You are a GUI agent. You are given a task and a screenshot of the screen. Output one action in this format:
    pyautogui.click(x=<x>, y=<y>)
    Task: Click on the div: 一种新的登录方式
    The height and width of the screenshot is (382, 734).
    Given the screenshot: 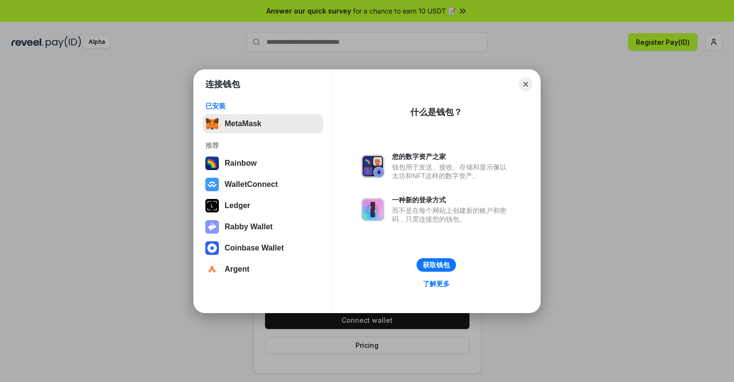 What is the action you would take?
    pyautogui.click(x=452, y=200)
    